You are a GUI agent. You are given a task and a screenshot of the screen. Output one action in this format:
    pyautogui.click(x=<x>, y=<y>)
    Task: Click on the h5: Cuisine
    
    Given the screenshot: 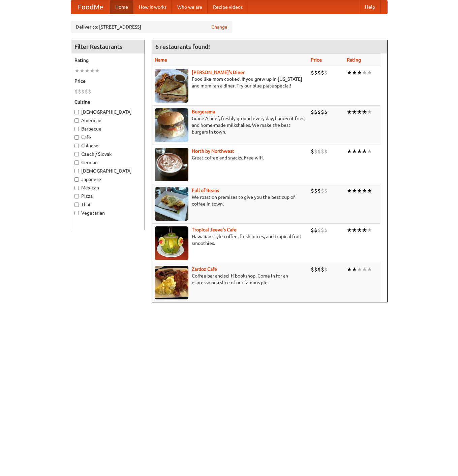 What is the action you would take?
    pyautogui.click(x=108, y=102)
    